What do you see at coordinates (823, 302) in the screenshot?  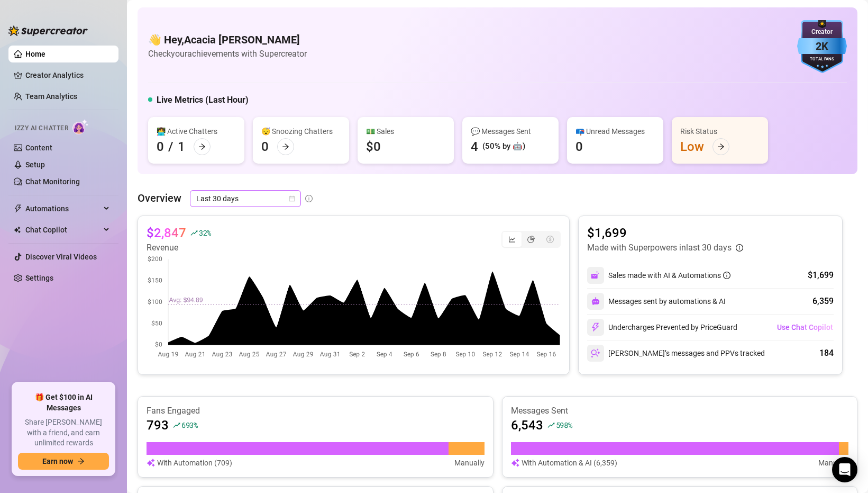 I see `div: 6,359` at bounding box center [823, 302].